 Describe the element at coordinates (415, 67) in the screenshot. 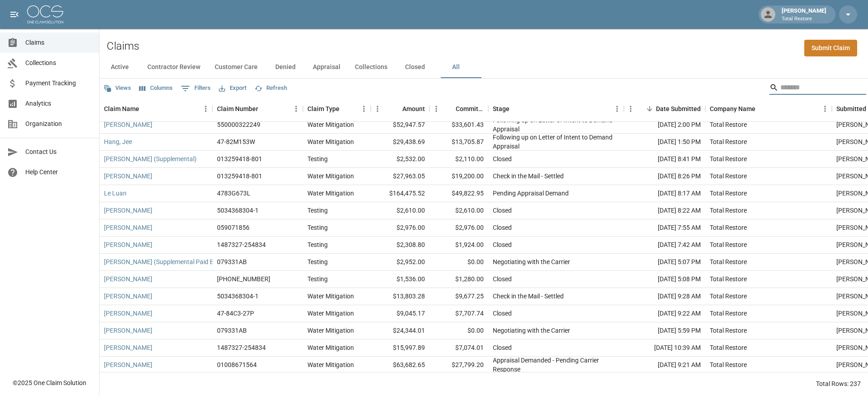

I see `button: Closed` at that location.